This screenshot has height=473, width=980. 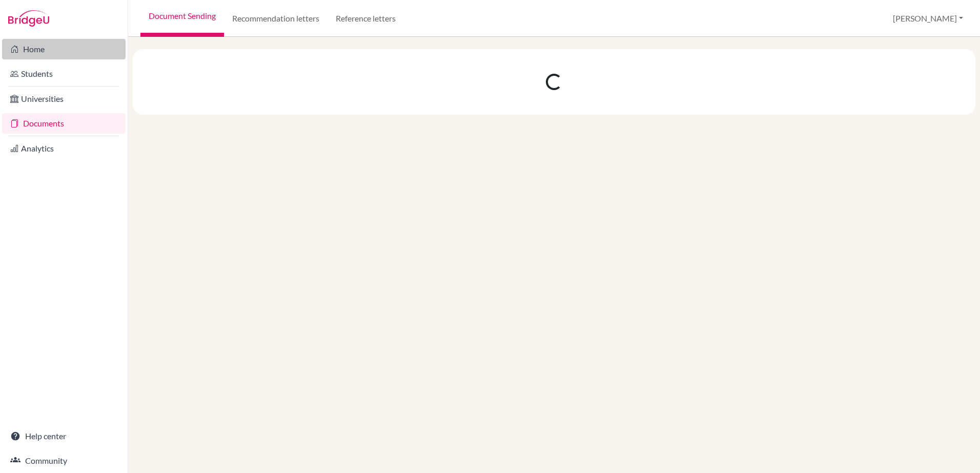 I want to click on a: Analytics, so click(x=64, y=149).